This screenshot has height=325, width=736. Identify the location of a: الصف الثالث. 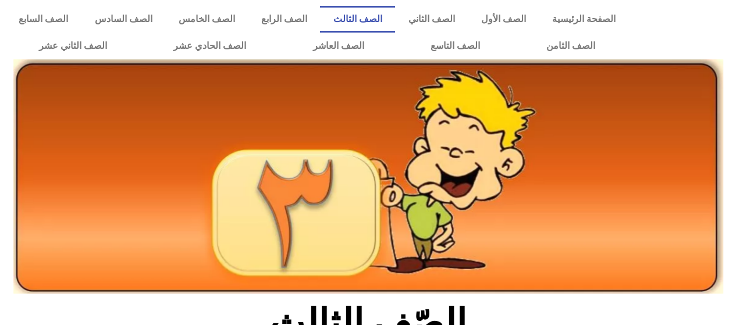
(357, 19).